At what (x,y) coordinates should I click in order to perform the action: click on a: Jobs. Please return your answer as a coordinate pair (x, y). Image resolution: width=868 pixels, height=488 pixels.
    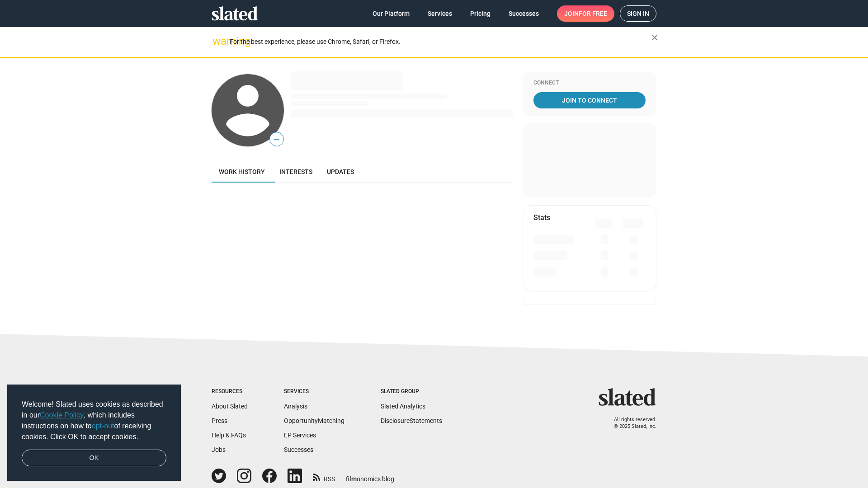
    Looking at the image, I should click on (218, 450).